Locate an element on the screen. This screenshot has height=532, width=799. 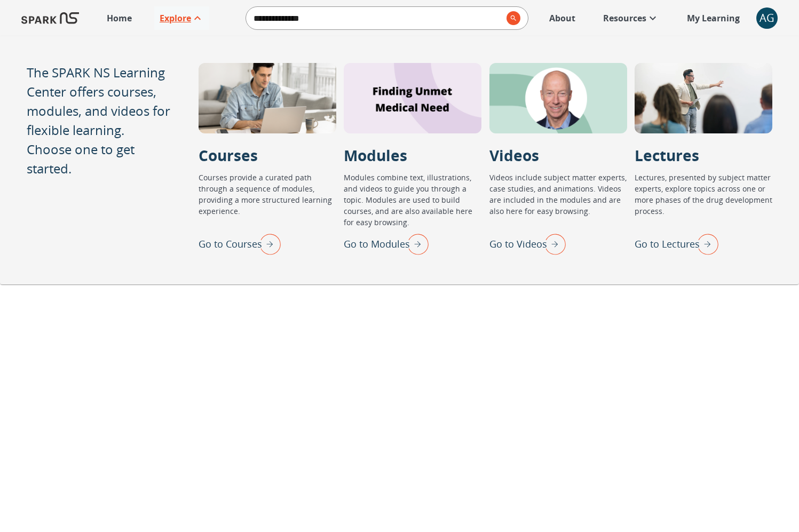
p: Courses is located at coordinates (228, 155).